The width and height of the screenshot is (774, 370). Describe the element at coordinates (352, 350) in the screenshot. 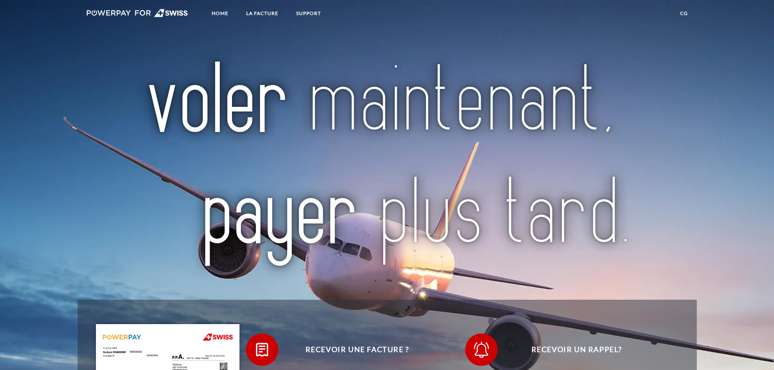

I see `a: Recevoir une facture ?` at that location.